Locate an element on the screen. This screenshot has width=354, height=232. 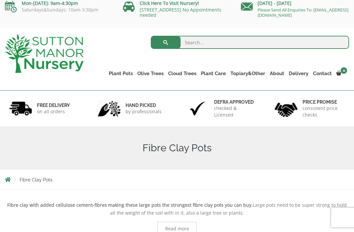
a: Cloud Trees is located at coordinates (182, 73).